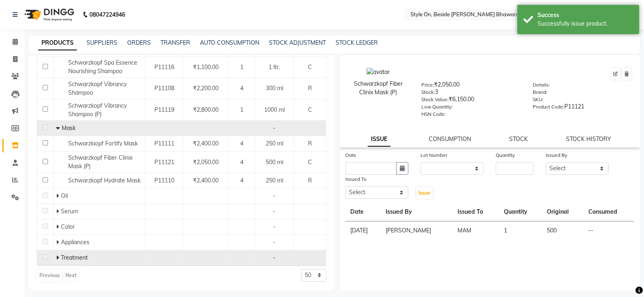 Image resolution: width=644 pixels, height=297 pixels. Describe the element at coordinates (205, 110) in the screenshot. I see `span: ₹2,800.00` at that location.